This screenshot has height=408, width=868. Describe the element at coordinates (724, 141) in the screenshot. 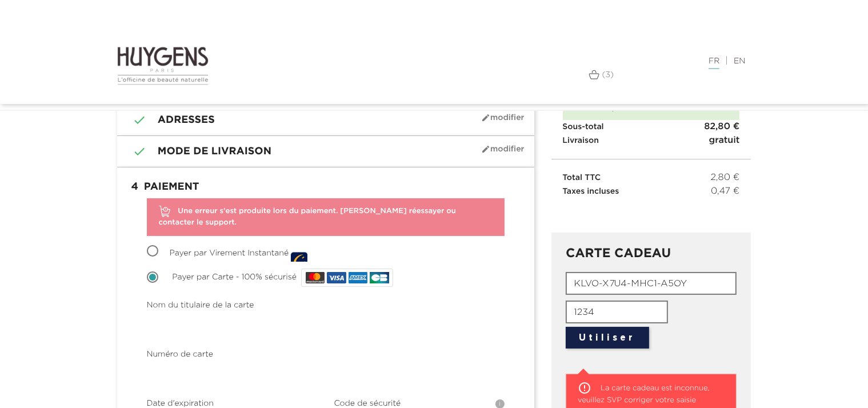

I see `span: gratuit` at that location.